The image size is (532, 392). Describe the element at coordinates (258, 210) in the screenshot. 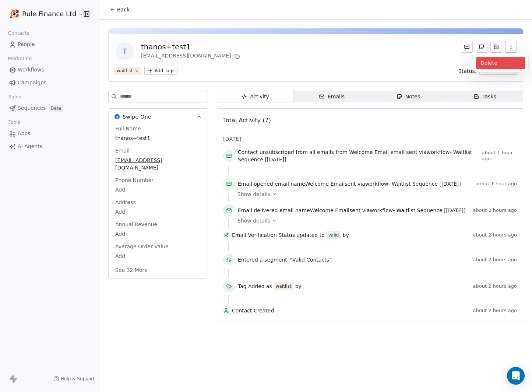

I see `span: Email delivered` at that location.